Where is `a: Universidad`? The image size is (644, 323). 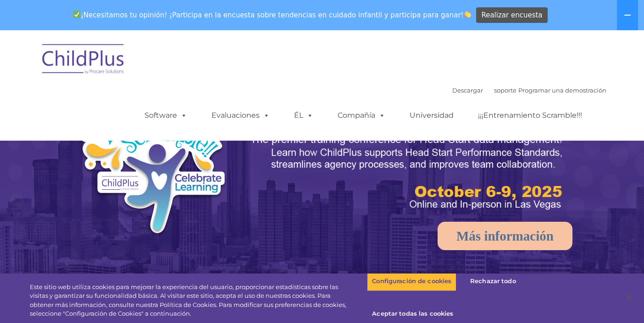 a: Universidad is located at coordinates (431, 116).